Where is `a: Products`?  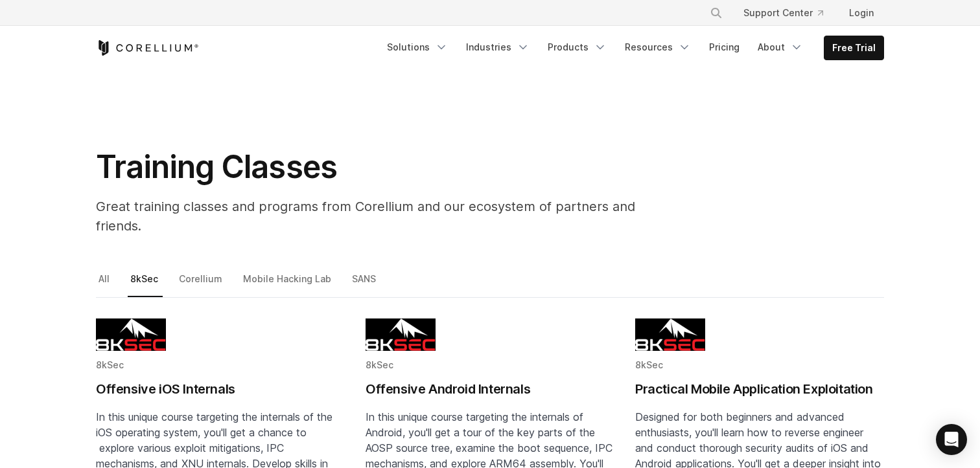 a: Products is located at coordinates (577, 47).